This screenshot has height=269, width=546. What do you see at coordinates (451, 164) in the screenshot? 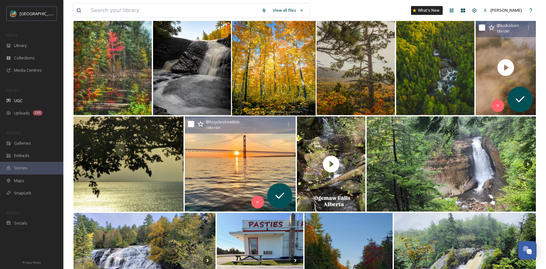
I see `img: Around Miner's falls, castle and beach. Photo 1 is Miner's Falls Photo 2 is Miner's Castle Photo ...` at bounding box center [451, 164].